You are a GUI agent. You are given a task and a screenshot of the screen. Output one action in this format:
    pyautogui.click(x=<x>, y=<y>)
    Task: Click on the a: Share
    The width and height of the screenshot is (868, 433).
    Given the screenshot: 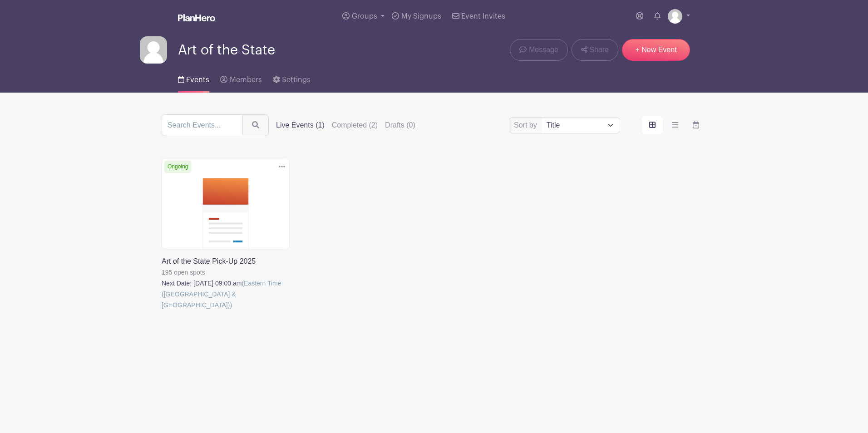 What is the action you would take?
    pyautogui.click(x=595, y=50)
    